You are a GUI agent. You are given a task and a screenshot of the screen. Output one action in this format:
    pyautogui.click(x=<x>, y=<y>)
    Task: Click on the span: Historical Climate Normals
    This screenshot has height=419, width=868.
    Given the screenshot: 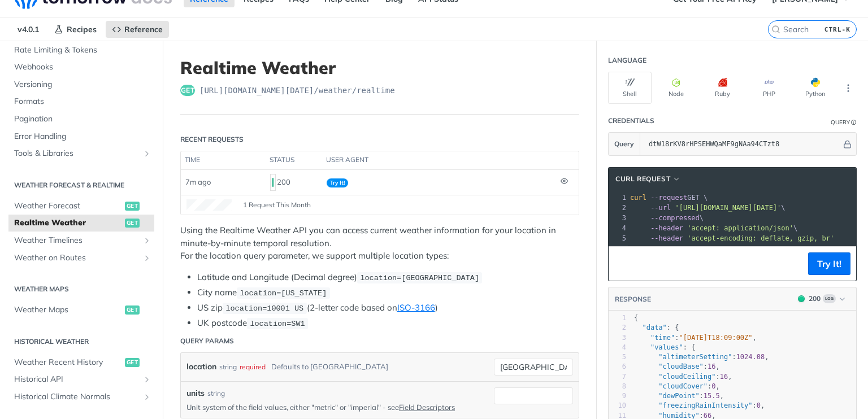 What is the action you would take?
    pyautogui.click(x=77, y=397)
    